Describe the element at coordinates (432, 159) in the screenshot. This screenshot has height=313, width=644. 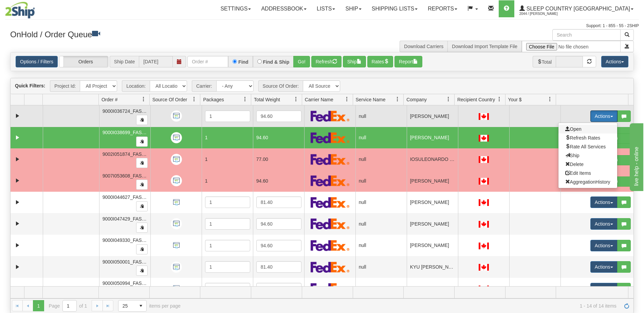
I see `td: IOSULEONARDO PREZNAVARRETE` at that location.